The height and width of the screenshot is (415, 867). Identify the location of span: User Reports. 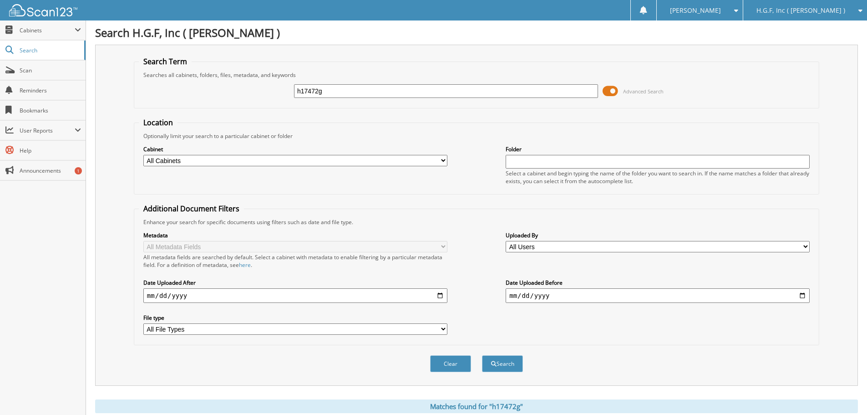
(47, 130).